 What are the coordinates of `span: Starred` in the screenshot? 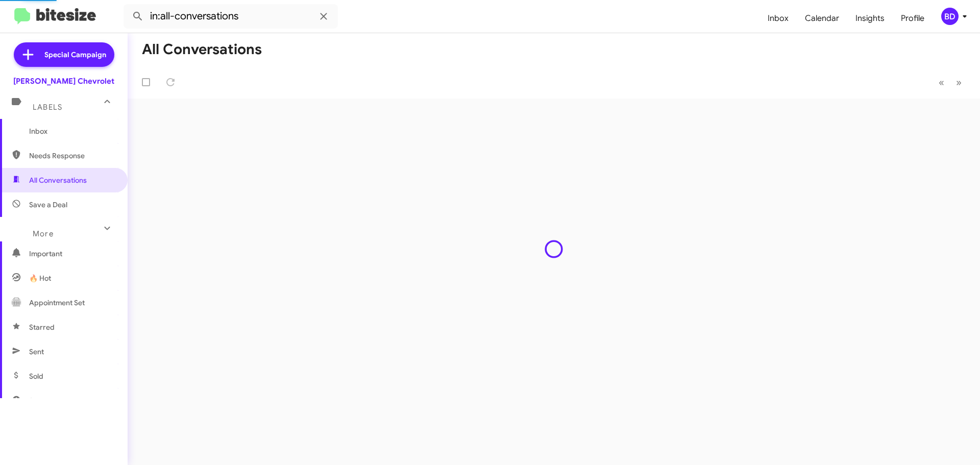 It's located at (42, 327).